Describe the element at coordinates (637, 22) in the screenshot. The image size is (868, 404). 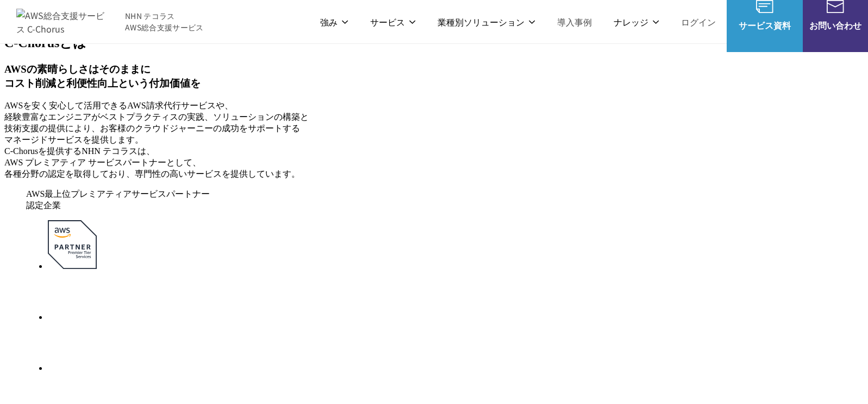
I see `p: ナレッジ` at that location.